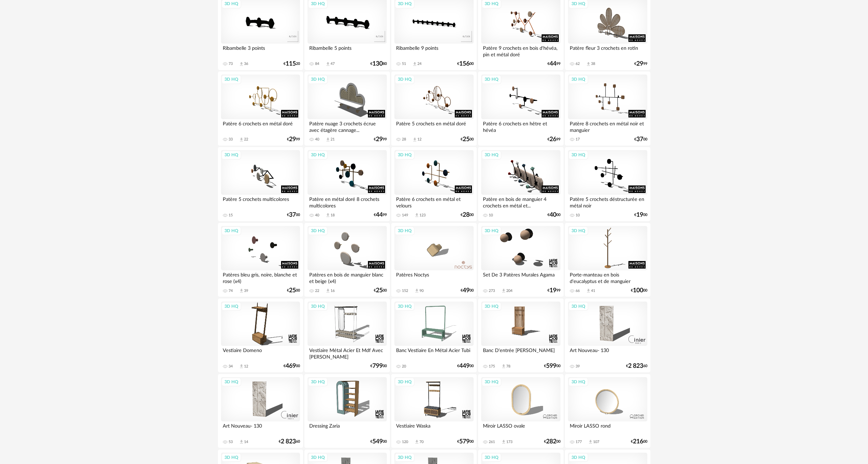 This screenshot has width=868, height=464. I want to click on div: 21, so click(332, 140).